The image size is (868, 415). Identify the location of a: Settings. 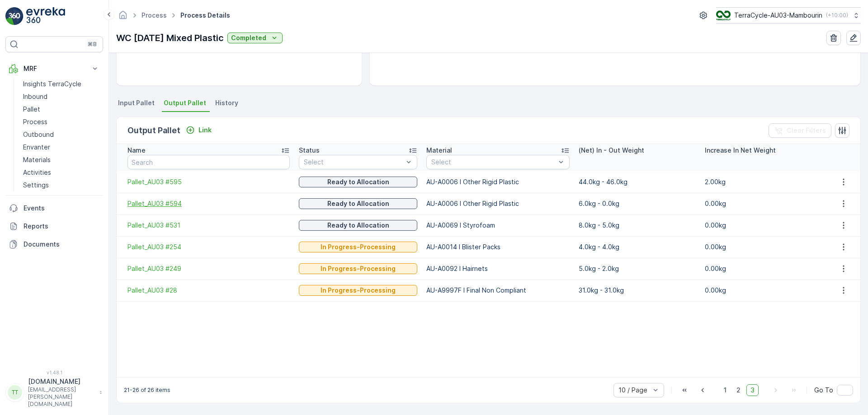
(61, 185).